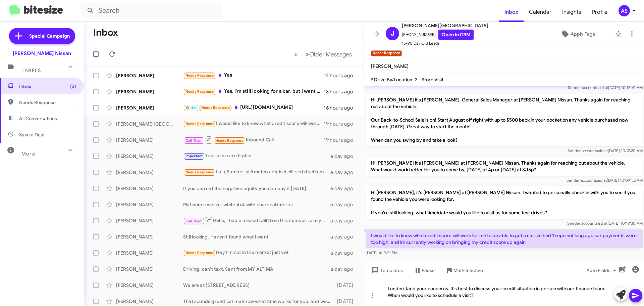  I want to click on div: Hey I'm not in the market just yet, so click(257, 253).